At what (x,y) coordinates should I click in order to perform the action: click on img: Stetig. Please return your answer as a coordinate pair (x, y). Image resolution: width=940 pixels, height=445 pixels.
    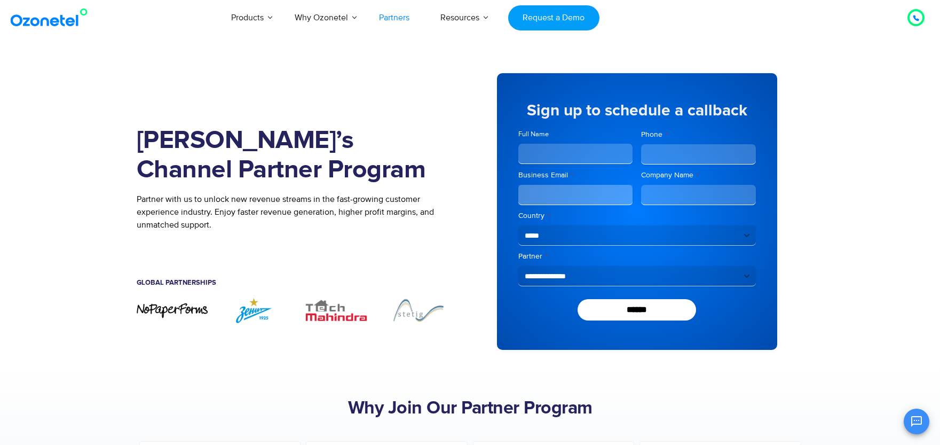
    Looking at the image, I should click on (419, 310).